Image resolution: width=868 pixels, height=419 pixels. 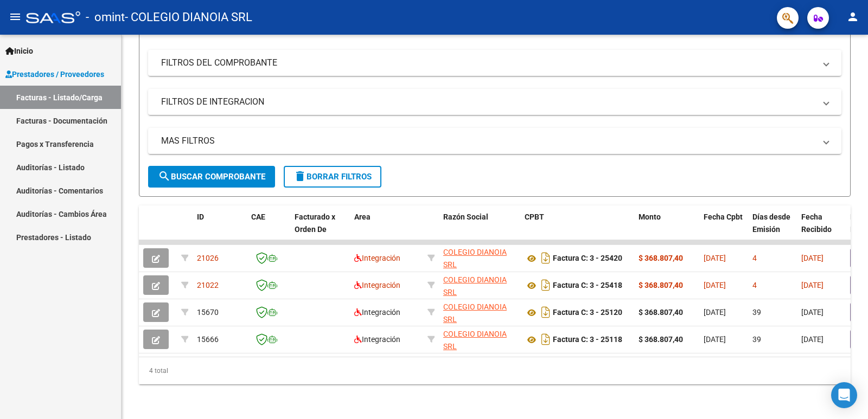 What do you see at coordinates (15, 17) in the screenshot?
I see `mat-icon: menu` at bounding box center [15, 17].